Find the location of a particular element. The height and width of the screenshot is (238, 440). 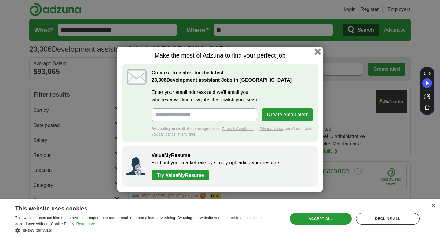

img: icon_email.svg is located at coordinates (137, 77).